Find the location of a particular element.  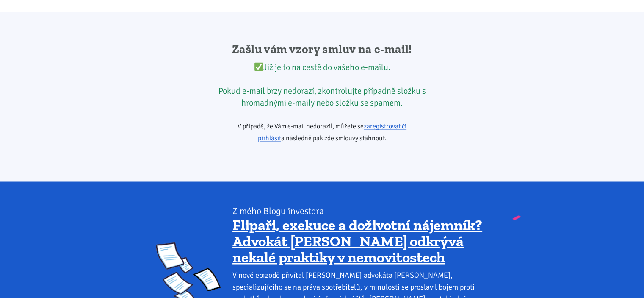

div: Již je to na cestě do vašeho e-mailu. Pokud e-mail brzy nedorazí, zkontrolujte případně složku s ... is located at coordinates (322, 85).